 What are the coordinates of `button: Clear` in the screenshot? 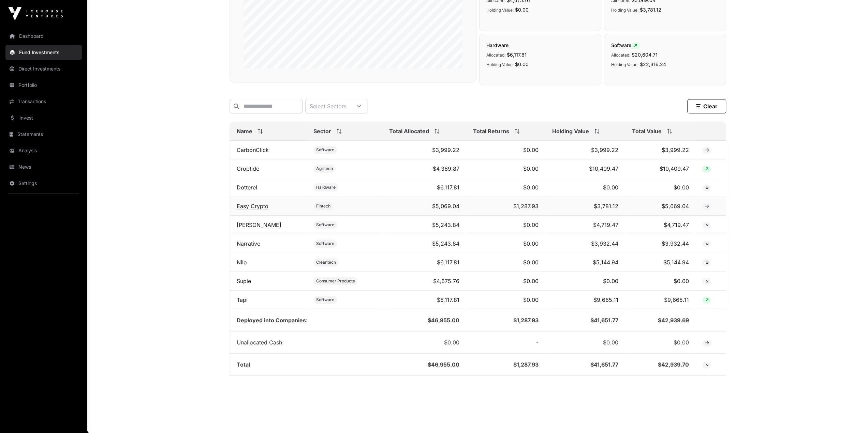 It's located at (706, 106).